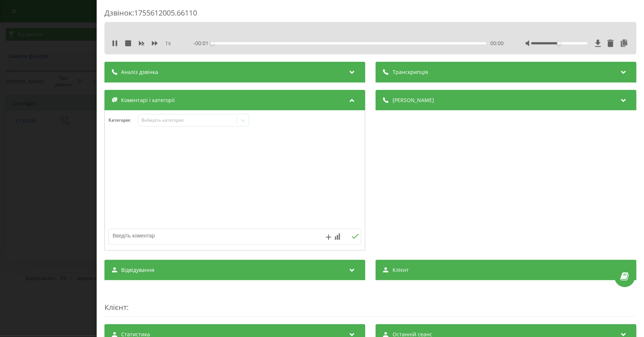  Describe the element at coordinates (168, 43) in the screenshot. I see `span: 1 x` at that location.